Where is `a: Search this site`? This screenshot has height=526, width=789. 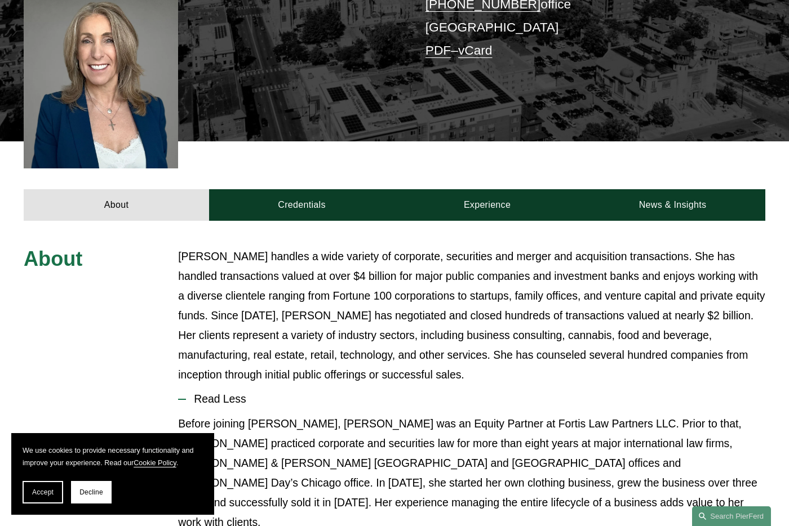
a: Search this site is located at coordinates (732, 516).